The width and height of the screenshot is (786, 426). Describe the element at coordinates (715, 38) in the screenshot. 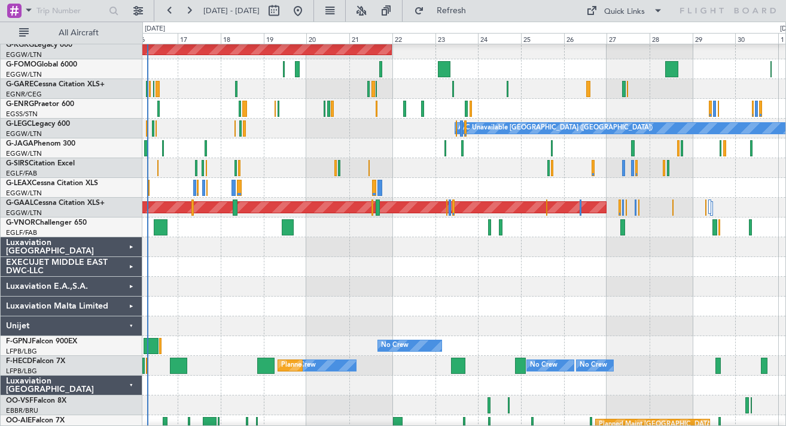

I see `div: 29` at that location.